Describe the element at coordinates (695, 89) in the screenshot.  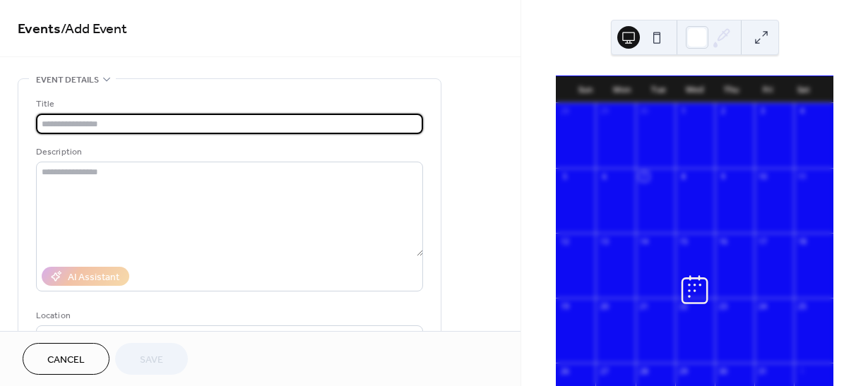
I see `div: Wed` at that location.